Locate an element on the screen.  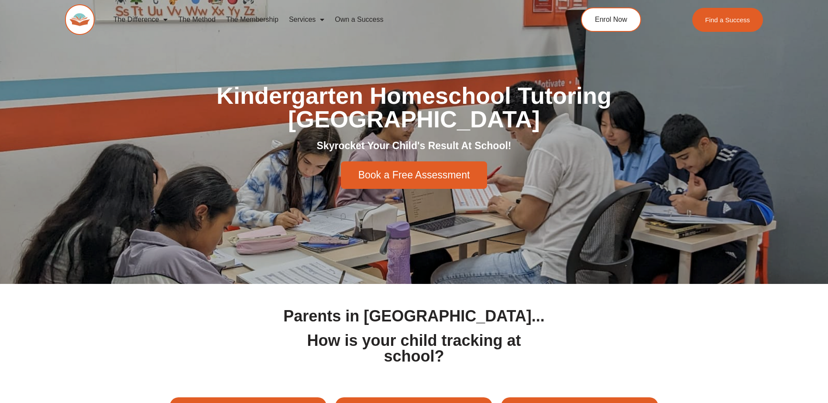
a: The Difference is located at coordinates (140, 20).